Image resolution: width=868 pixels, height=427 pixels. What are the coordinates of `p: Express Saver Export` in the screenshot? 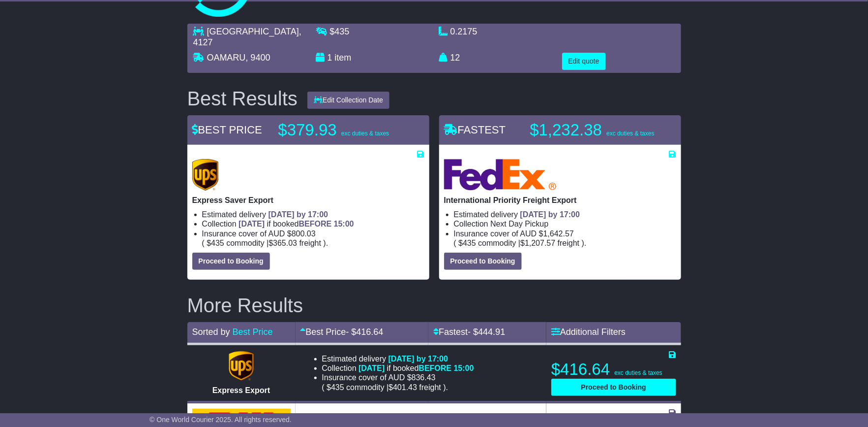 It's located at (308, 200).